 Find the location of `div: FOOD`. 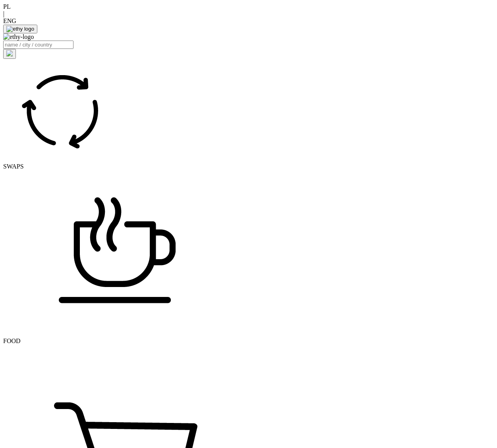

div: FOOD is located at coordinates (248, 341).